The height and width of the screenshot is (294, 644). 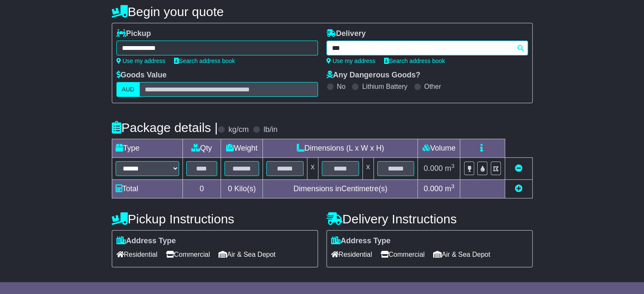 What do you see at coordinates (270, 130) in the screenshot?
I see `label: lb/in` at bounding box center [270, 130].